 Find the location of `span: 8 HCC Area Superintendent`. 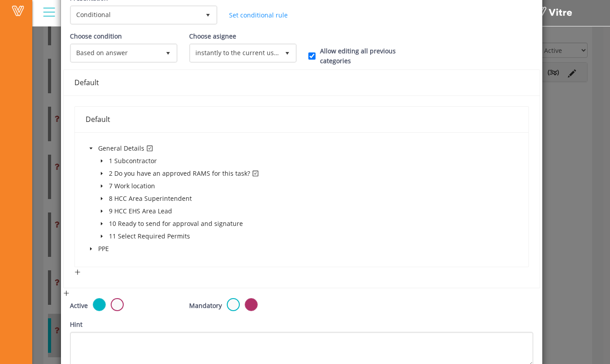

span: 8 HCC Area Superintendent is located at coordinates (150, 198).